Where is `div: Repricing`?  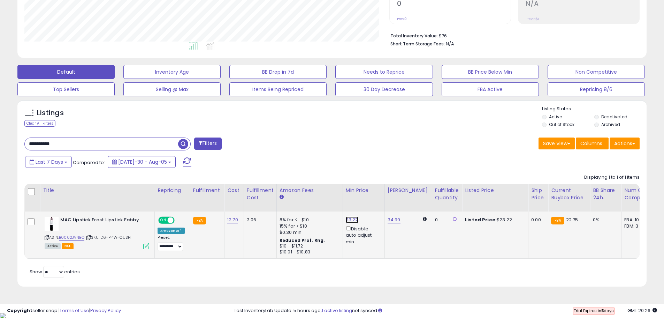 div: Repricing is located at coordinates (172, 190).